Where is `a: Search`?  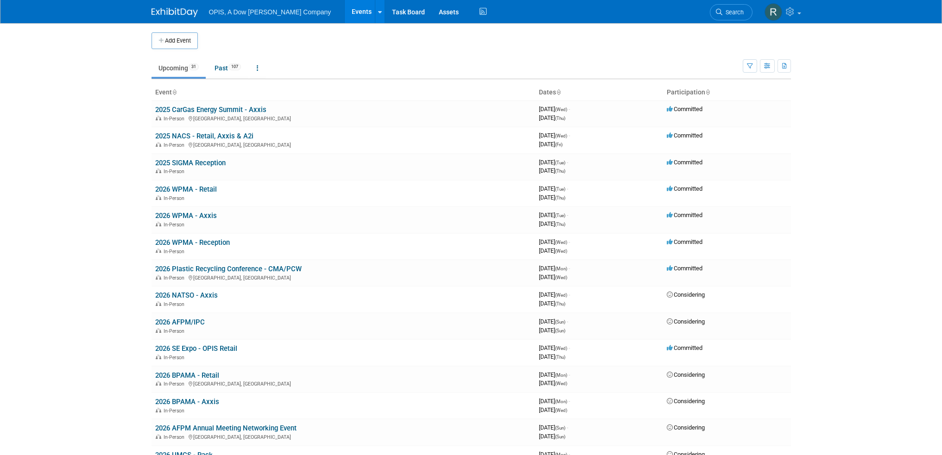
a: Search is located at coordinates (731, 12).